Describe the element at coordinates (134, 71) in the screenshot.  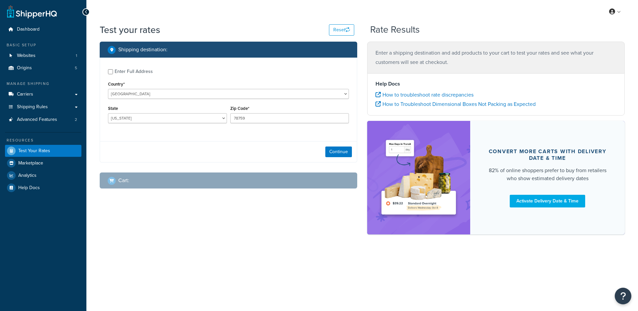
I see `div: Enter Full Address` at that location.